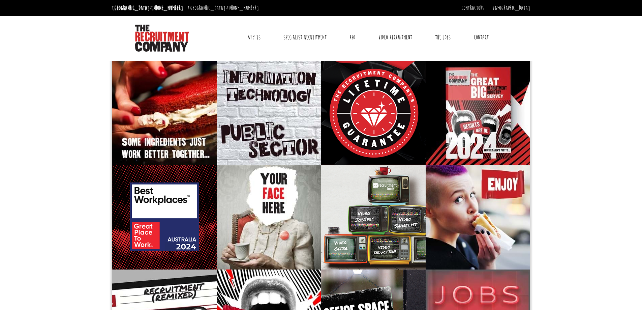 The image size is (642, 310). What do you see at coordinates (305, 37) in the screenshot?
I see `a: Specialist Recruitment` at bounding box center [305, 37].